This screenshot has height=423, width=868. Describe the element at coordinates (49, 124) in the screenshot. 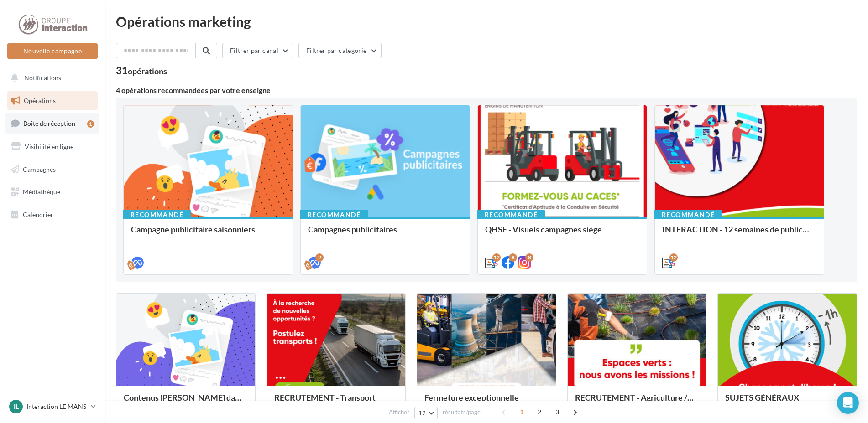

I see `span: Boîte de réception` at that location.